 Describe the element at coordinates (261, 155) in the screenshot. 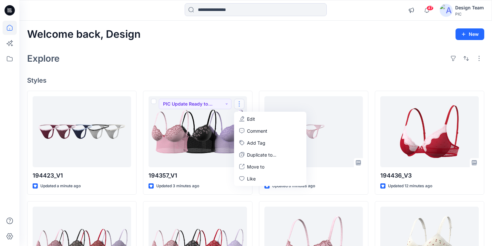

I see `p: Duplicate to...` at that location.